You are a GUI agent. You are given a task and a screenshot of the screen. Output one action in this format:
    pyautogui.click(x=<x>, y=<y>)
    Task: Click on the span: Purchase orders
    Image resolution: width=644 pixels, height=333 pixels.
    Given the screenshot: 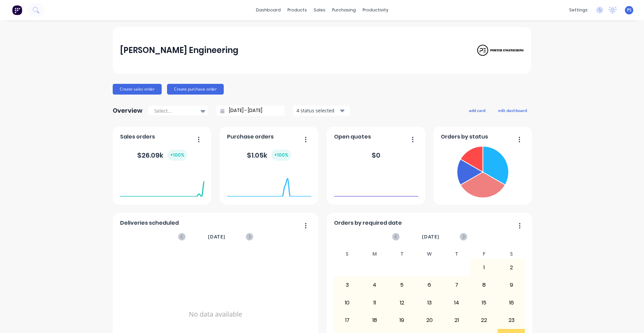 What is the action you would take?
    pyautogui.click(x=250, y=137)
    